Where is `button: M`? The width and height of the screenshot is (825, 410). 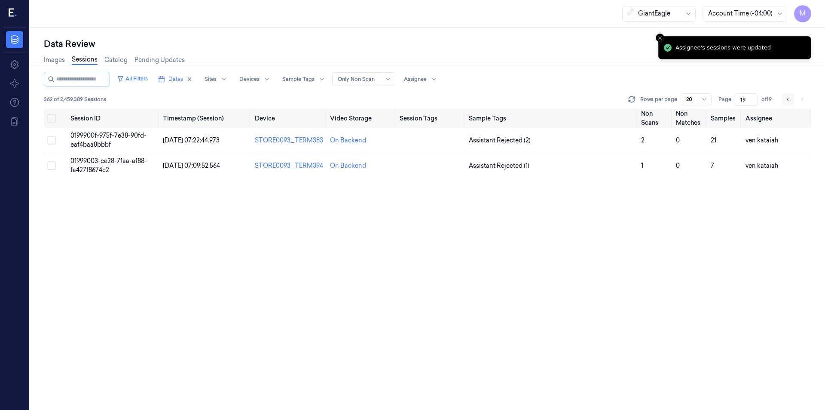 button: M is located at coordinates (803, 14).